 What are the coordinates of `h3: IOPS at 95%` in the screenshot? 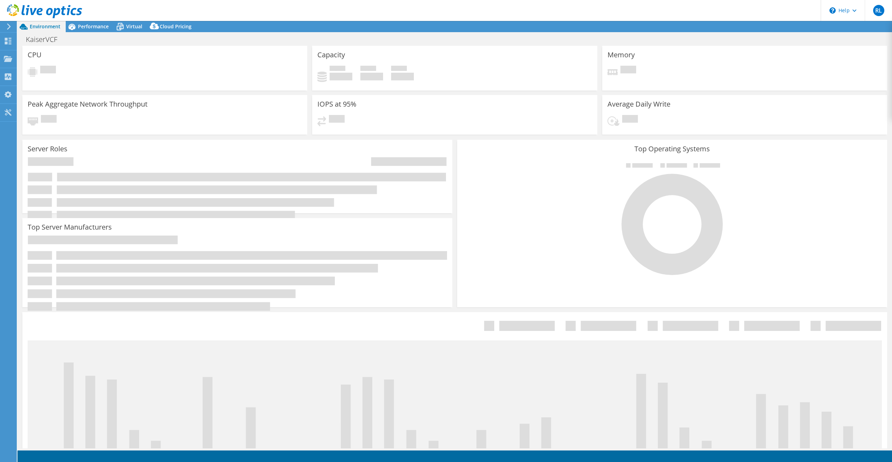 It's located at (337, 104).